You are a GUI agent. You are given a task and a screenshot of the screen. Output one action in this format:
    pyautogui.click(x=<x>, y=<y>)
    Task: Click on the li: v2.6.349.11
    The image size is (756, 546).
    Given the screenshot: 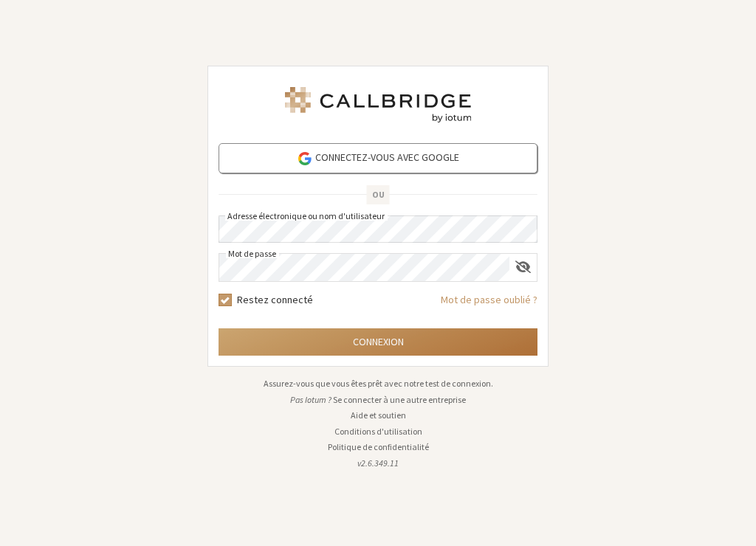 What is the action you would take?
    pyautogui.click(x=378, y=464)
    